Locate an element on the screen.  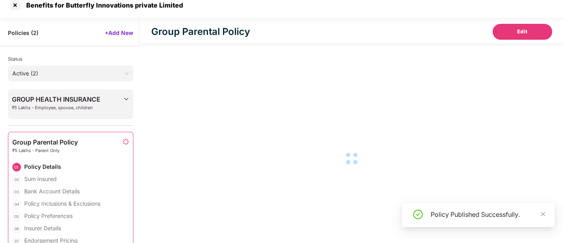
span: GROUP HEALTH INSURANCE is located at coordinates (56, 99).